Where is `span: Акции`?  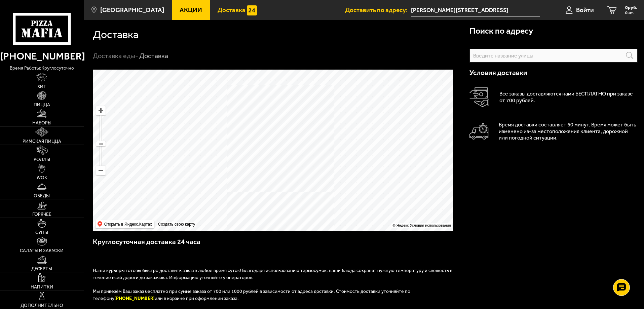
span: Акции is located at coordinates (191, 10).